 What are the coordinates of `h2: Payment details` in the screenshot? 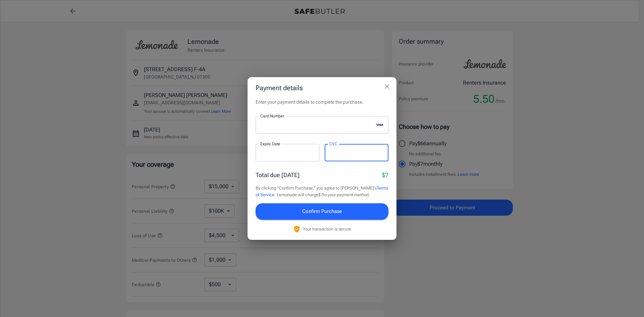 It's located at (322, 88).